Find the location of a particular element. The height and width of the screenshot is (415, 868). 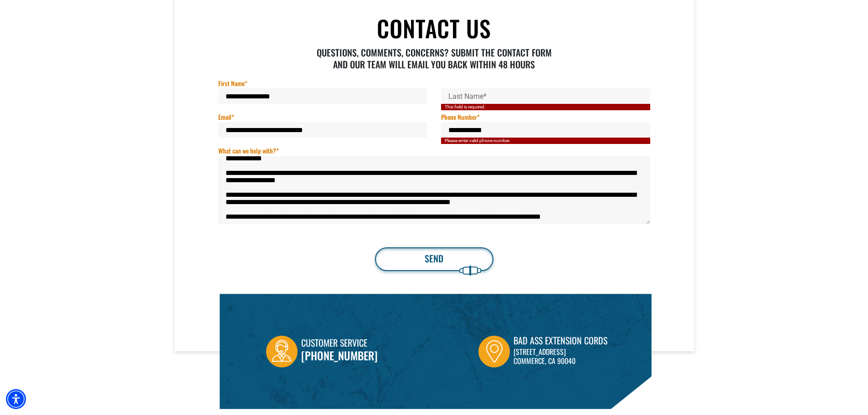

div: Accessibility Menu is located at coordinates (16, 399).